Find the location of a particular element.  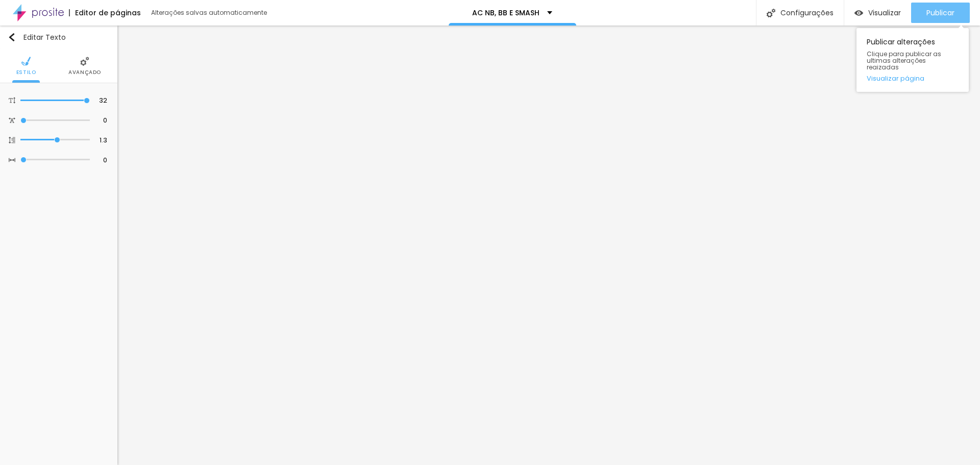

button: Publicar is located at coordinates (940, 13).